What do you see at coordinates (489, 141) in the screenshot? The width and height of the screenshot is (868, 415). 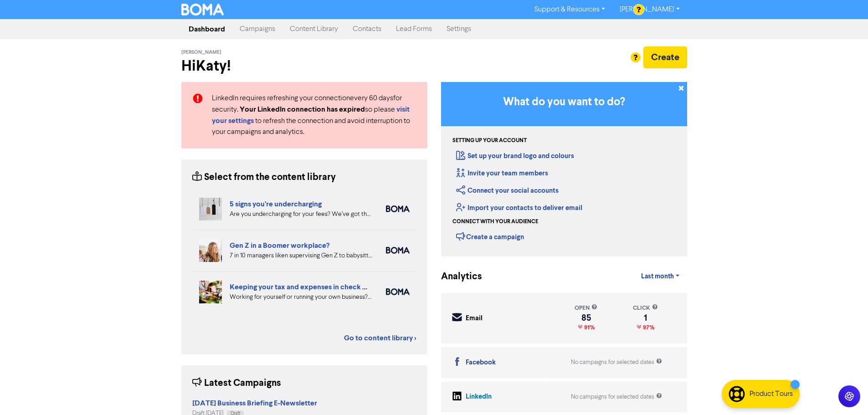 I see `div: Setting up your account` at bounding box center [489, 141].